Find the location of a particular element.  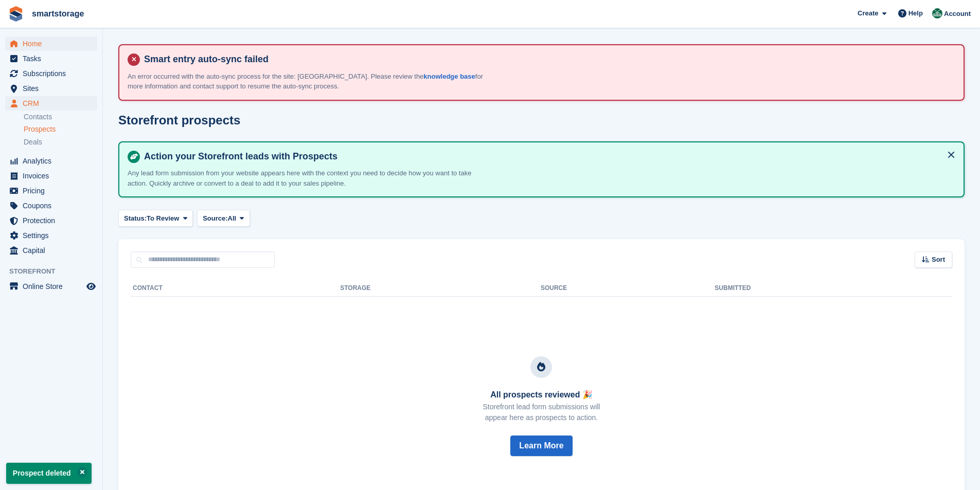

p: Storefront lead form submissions will appear here as prospects to action. is located at coordinates (542, 413).